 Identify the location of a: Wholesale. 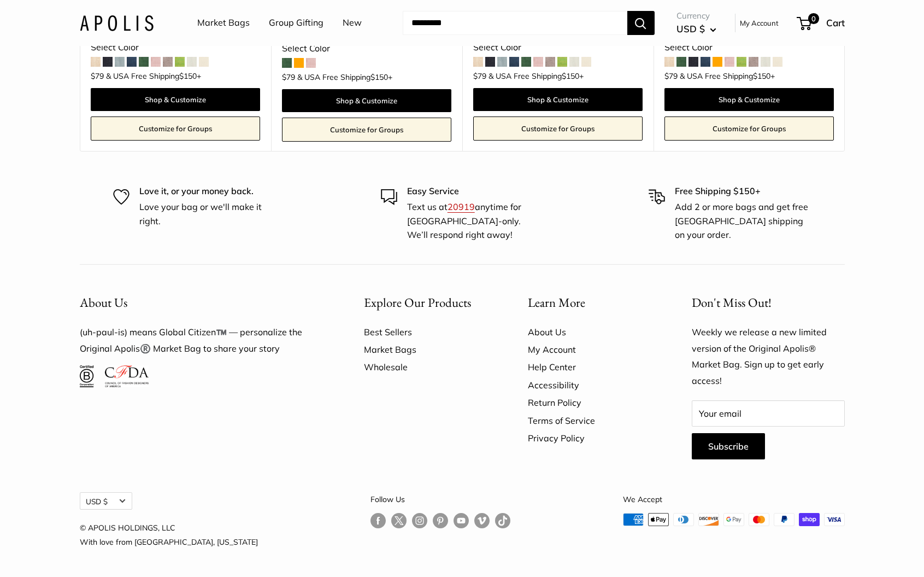
(427, 367).